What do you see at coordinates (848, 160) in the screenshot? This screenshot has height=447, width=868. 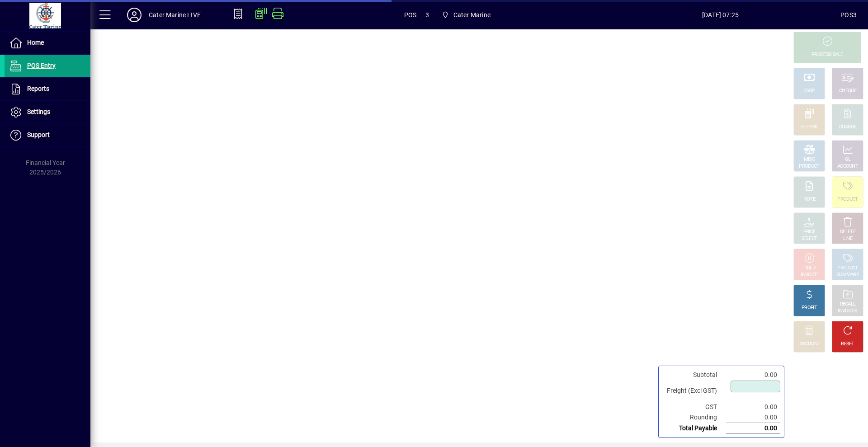 I see `div: GL` at bounding box center [848, 160].